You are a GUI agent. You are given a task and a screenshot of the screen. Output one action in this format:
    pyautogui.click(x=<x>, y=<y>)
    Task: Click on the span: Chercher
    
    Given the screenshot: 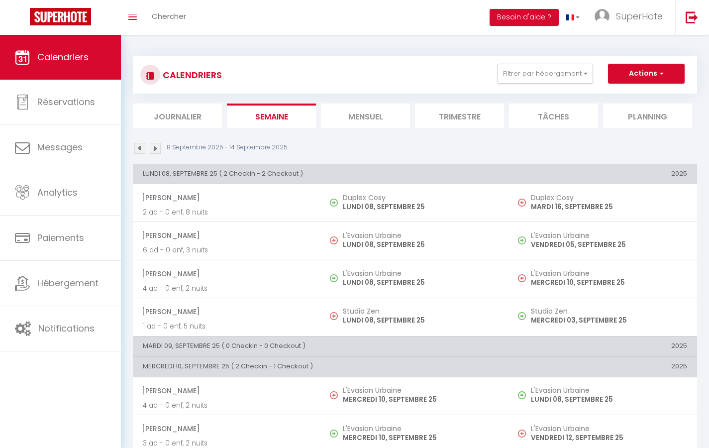 What is the action you would take?
    pyautogui.click(x=169, y=16)
    